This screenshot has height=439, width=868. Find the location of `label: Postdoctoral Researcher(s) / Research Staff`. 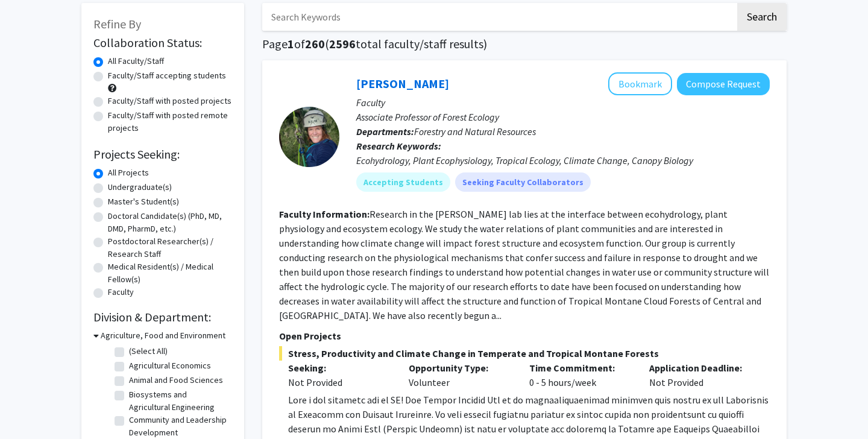

label: Postdoctoral Researcher(s) / Research Staff is located at coordinates (170, 248).